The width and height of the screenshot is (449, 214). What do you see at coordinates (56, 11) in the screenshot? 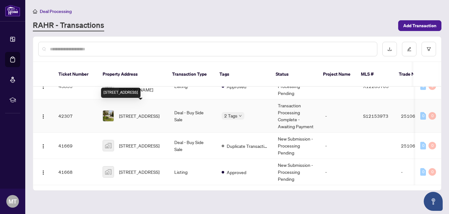
I see `span: Deal Processing` at bounding box center [56, 11].